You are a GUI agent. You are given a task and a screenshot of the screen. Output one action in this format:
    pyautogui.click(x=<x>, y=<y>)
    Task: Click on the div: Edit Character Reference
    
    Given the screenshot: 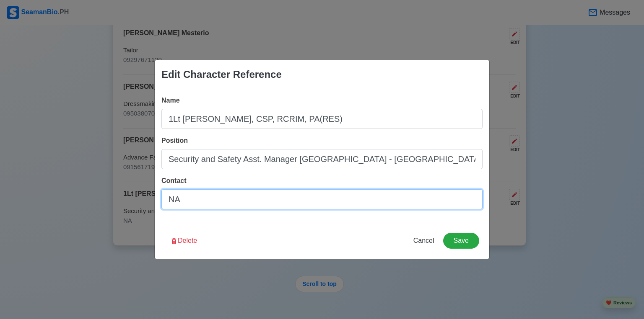 What is the action you would take?
    pyautogui.click(x=221, y=75)
    